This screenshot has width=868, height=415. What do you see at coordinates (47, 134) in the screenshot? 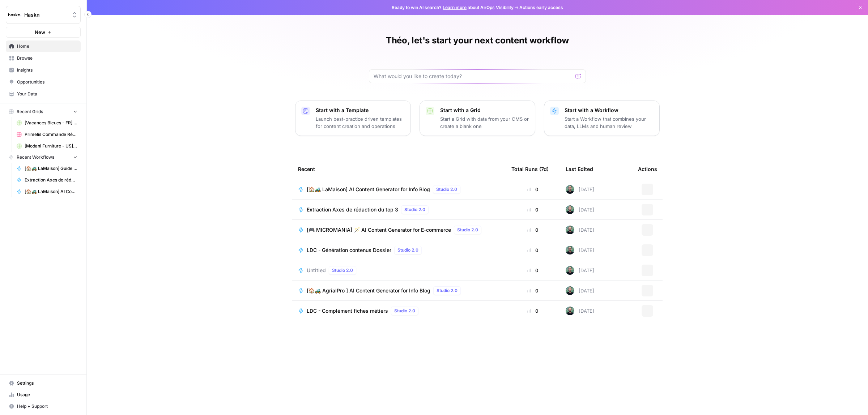
I see `a: Primelis Commande Rédaction Netlinking (2).csv` at bounding box center [47, 134].